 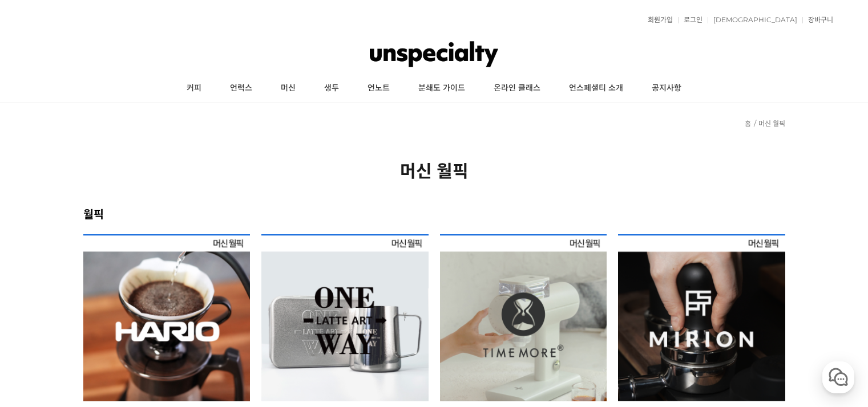 What do you see at coordinates (194, 88) in the screenshot?
I see `a: 커피` at bounding box center [194, 88].